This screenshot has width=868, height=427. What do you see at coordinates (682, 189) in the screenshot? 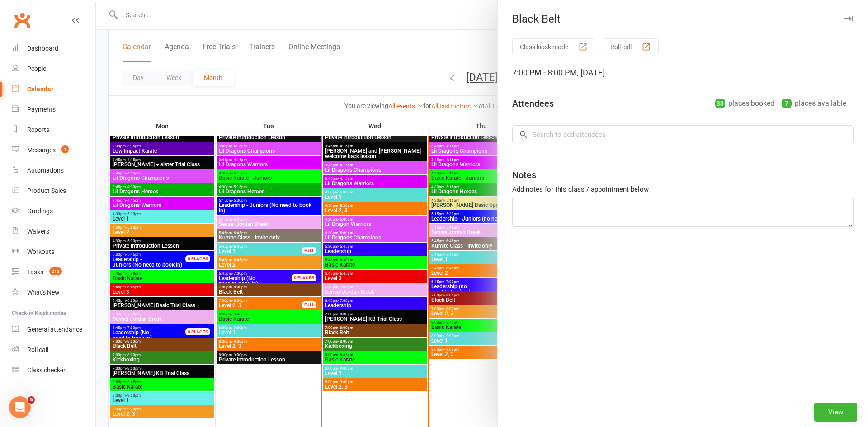
I see `div: Add notes for this class / appointment below` at bounding box center [682, 189].